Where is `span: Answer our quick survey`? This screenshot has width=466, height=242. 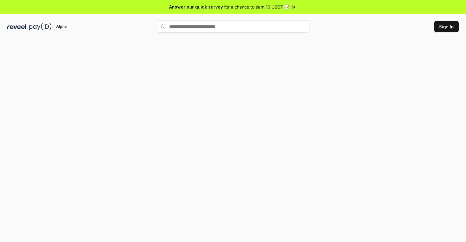
span: Answer our quick survey is located at coordinates (196, 7).